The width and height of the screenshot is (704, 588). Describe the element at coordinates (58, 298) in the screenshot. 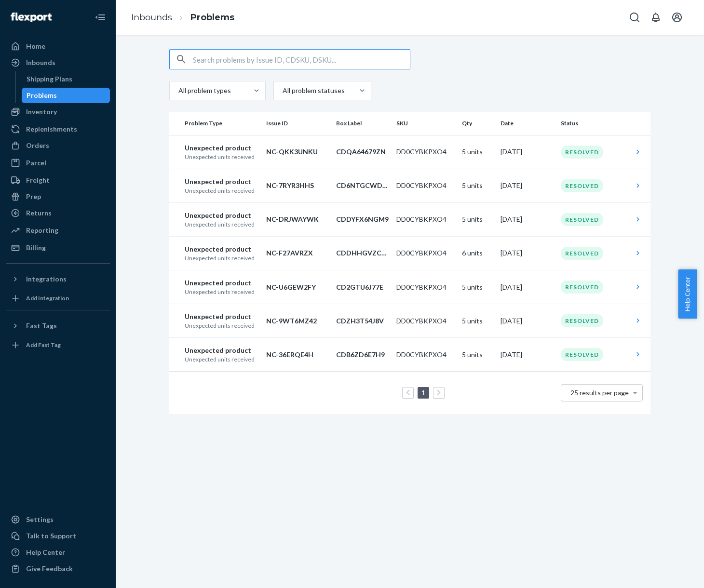

I see `a: Add Integration` at that location.